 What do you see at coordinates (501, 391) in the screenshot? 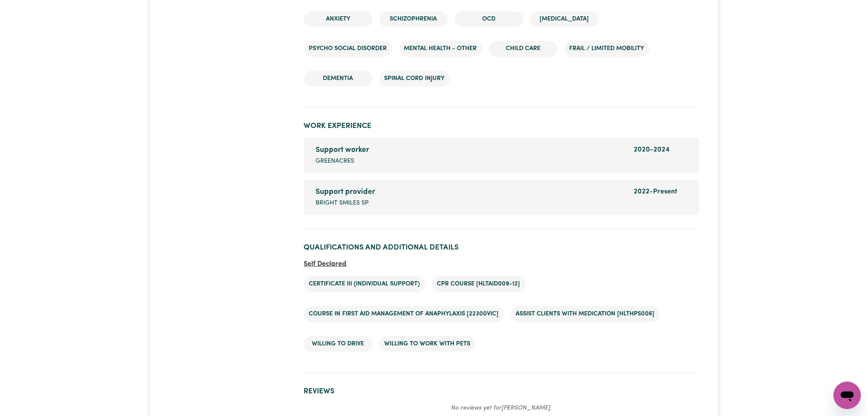
I see `h2: Reviews` at bounding box center [501, 391].